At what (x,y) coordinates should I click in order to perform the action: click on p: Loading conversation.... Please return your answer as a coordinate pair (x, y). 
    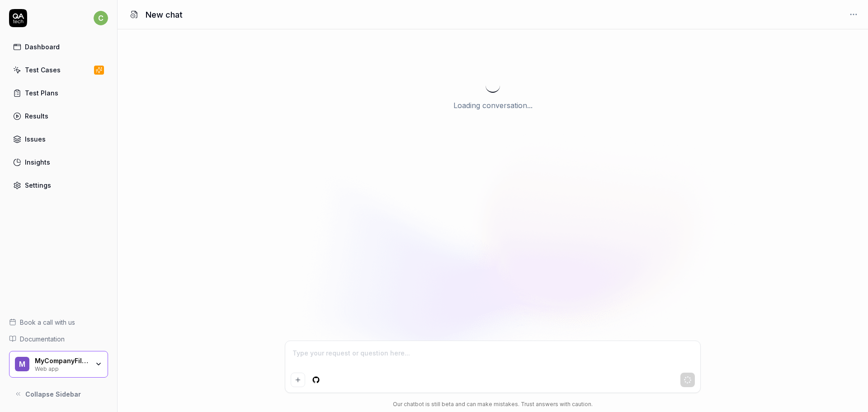
    Looking at the image, I should click on (492, 105).